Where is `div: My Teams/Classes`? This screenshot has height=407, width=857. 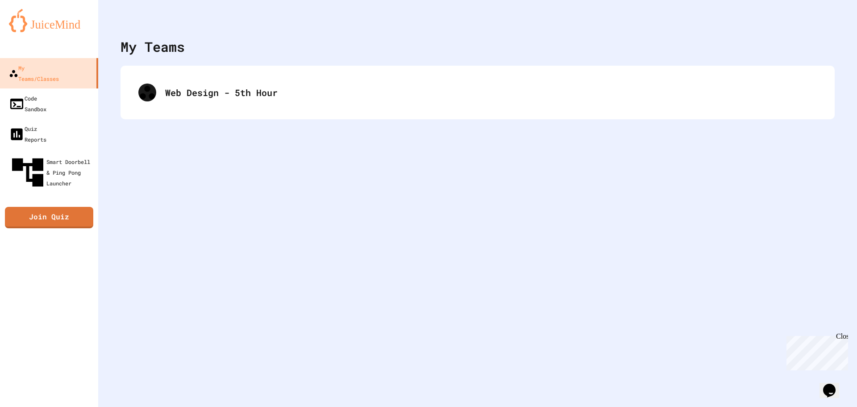 div: My Teams/Classes is located at coordinates (34, 73).